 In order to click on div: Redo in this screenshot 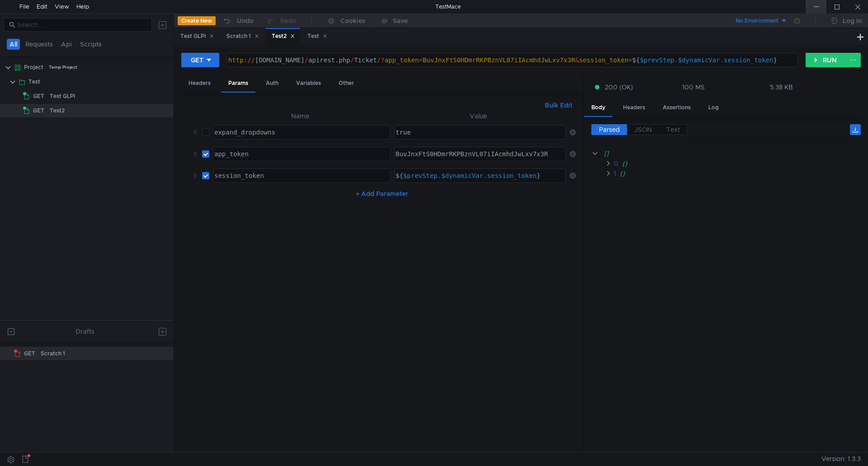, I will do `click(288, 21)`.